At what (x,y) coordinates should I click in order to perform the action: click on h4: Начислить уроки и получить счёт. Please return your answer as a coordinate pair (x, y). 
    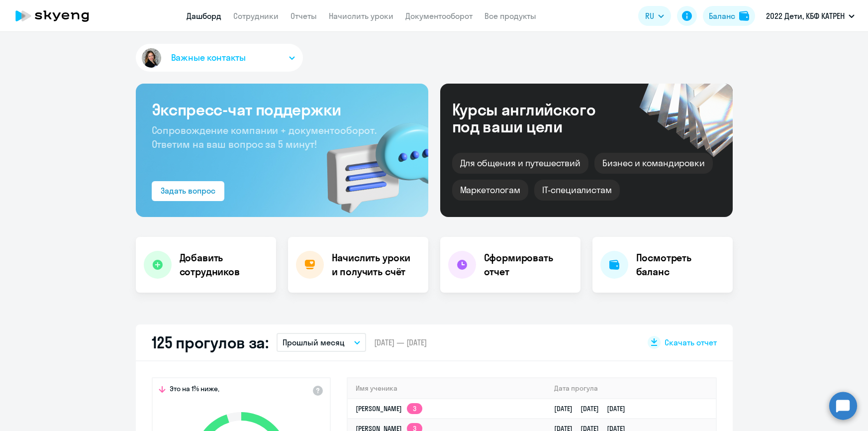
    Looking at the image, I should click on (375, 265).